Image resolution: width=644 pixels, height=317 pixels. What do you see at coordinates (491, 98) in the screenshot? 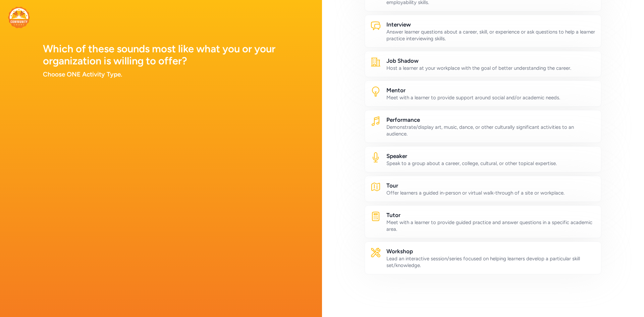
I see `div: Meet with a learner to provide support around social and/or academic needs.` at bounding box center [491, 98].